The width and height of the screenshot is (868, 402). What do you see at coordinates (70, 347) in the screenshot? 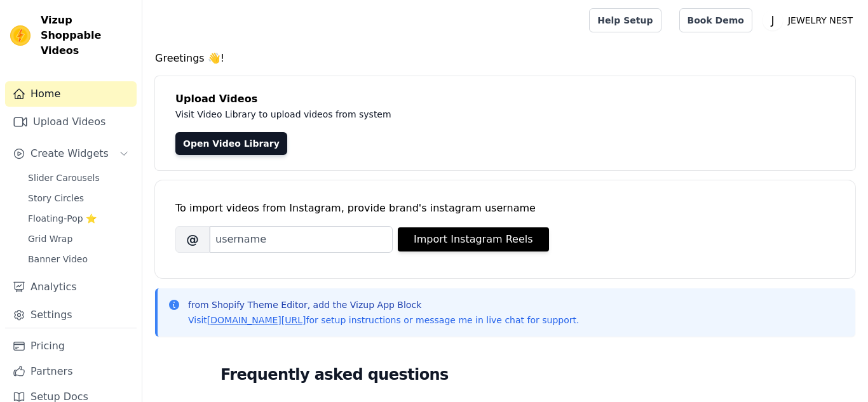
I see `a: Pricing` at bounding box center [70, 347].